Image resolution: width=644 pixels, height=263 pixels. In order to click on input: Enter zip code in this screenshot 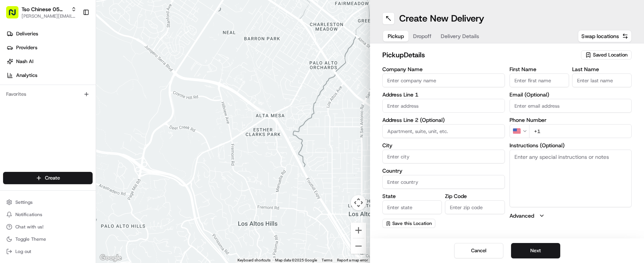, I will do `click(474, 207)`.